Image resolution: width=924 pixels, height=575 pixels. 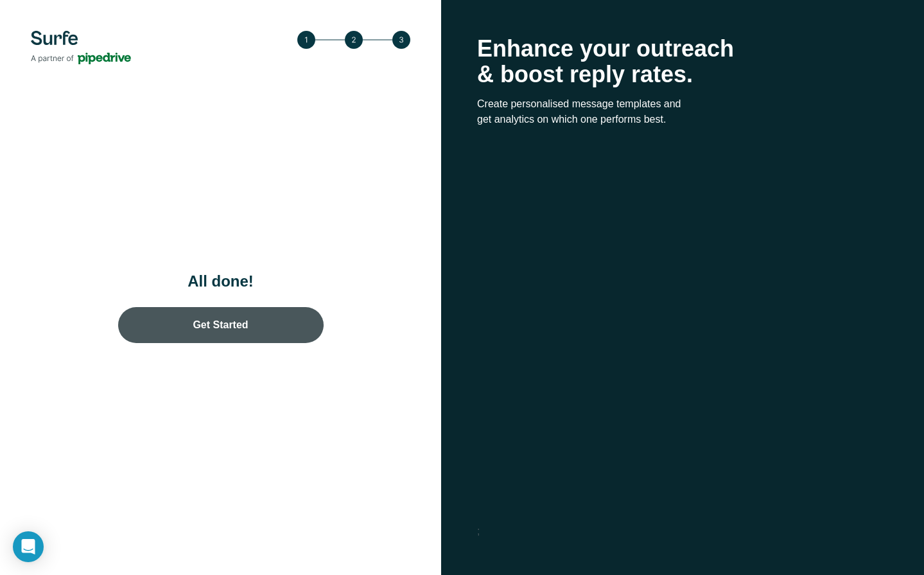 What do you see at coordinates (682, 49) in the screenshot?
I see `p: Enhance your outreach` at bounding box center [682, 49].